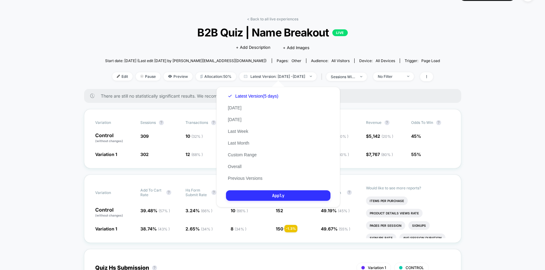  Describe the element at coordinates (381, 136) in the screenshot. I see `span: 5,142` at that location.